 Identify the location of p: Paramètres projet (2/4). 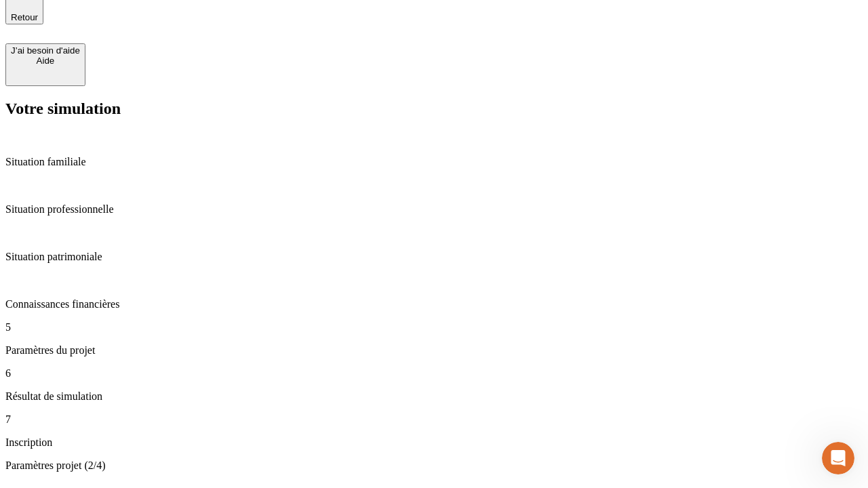
(434, 466).